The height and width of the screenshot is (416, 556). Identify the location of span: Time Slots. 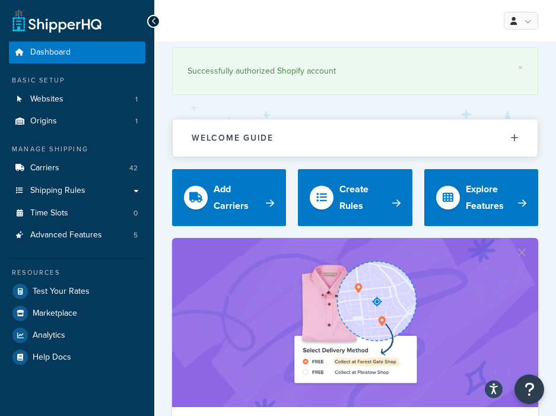
(49, 213).